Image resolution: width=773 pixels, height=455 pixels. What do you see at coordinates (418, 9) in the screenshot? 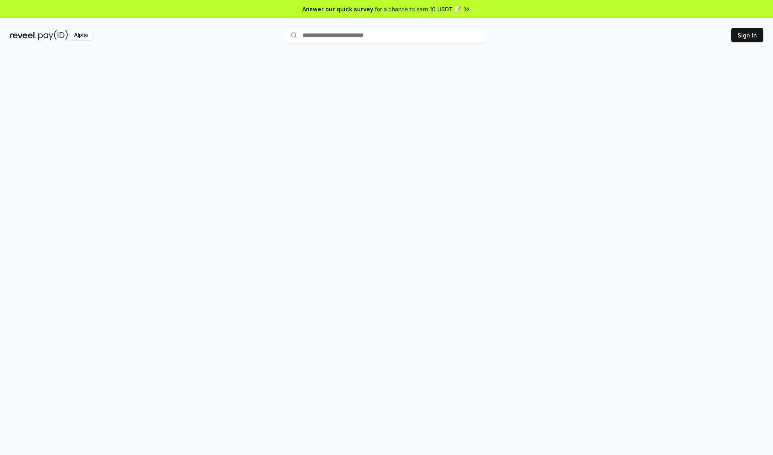
I see `span: for a chance to earn 10 USDT 📝` at bounding box center [418, 9].